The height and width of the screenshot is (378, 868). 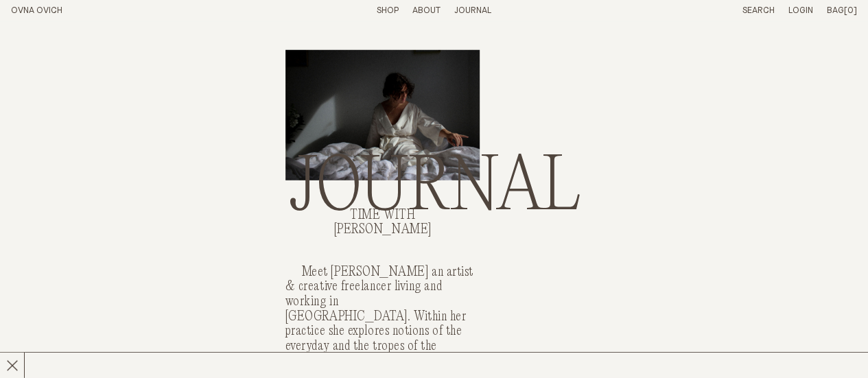 What do you see at coordinates (425, 11) in the screenshot?
I see `summary: About` at bounding box center [425, 11].